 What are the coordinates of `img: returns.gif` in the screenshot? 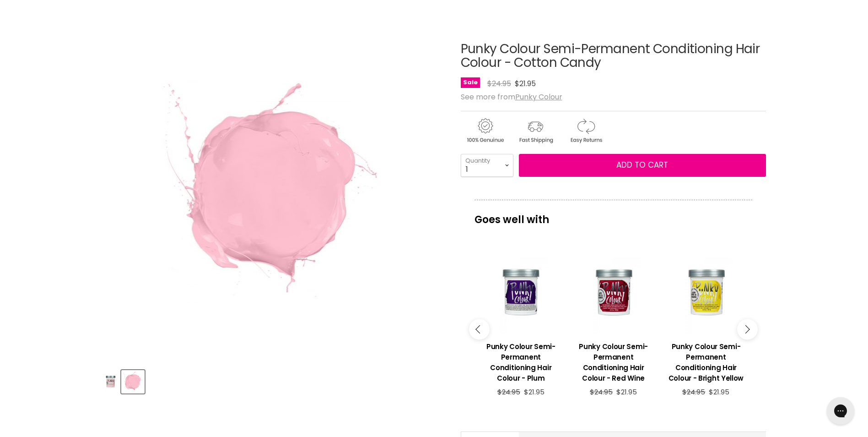 It's located at (586, 130).